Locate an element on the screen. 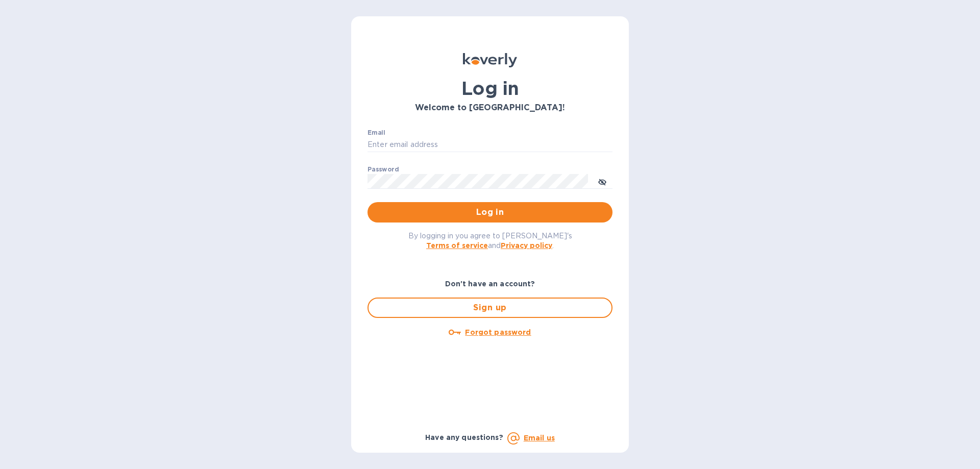 The width and height of the screenshot is (980, 469). button: Log in is located at coordinates (490, 212).